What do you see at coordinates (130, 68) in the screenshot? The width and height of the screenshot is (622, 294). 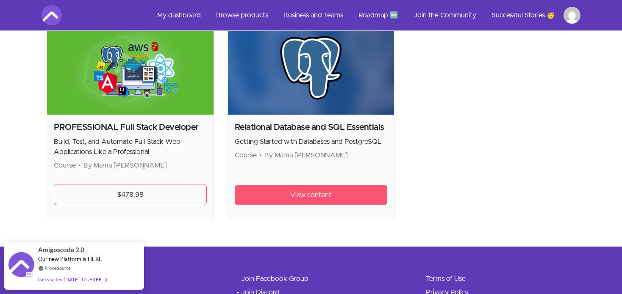 I see `img: Product image for PROFESSIONAL Full Stack Developer` at bounding box center [130, 68].